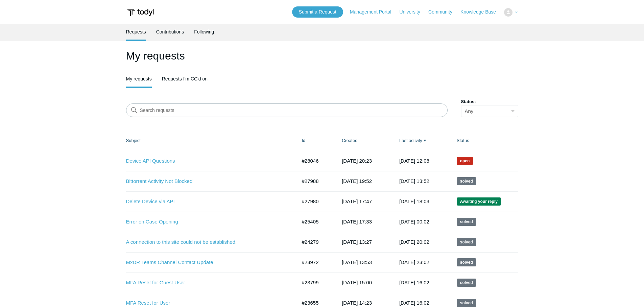 The image size is (644, 308). Describe the element at coordinates (357, 181) in the screenshot. I see `time: 2025-09-08T19:52:29+00:00` at that location.